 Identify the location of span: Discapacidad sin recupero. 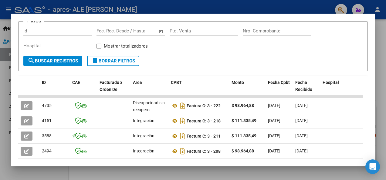
(149, 106).